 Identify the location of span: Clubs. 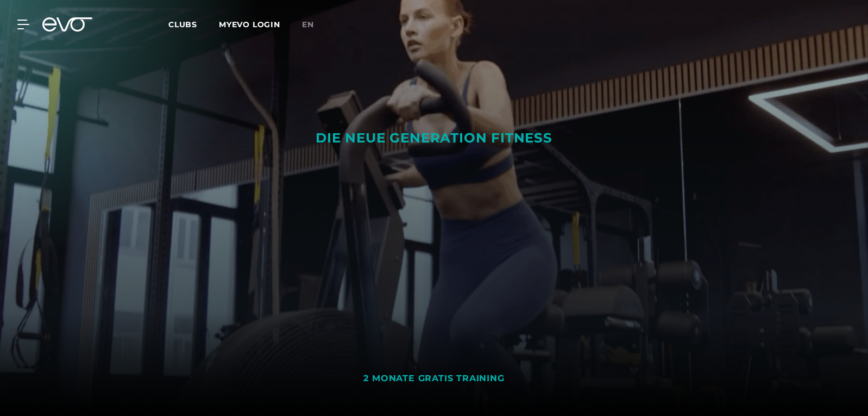
(182, 25).